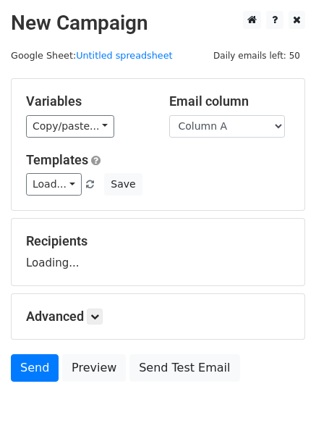 This screenshot has width=316, height=423. What do you see at coordinates (257, 55) in the screenshot?
I see `a: Daily emails left: 50` at bounding box center [257, 55].